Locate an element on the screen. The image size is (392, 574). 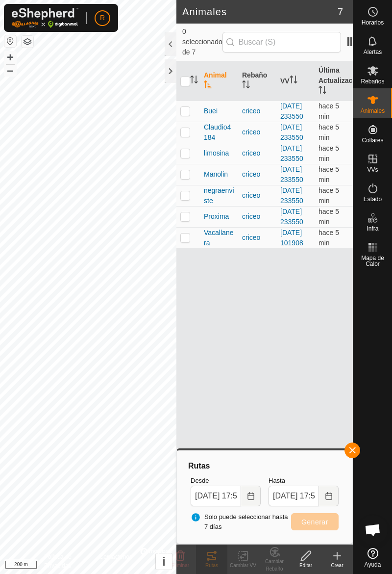
span: negraenviste is located at coordinates (219, 196).